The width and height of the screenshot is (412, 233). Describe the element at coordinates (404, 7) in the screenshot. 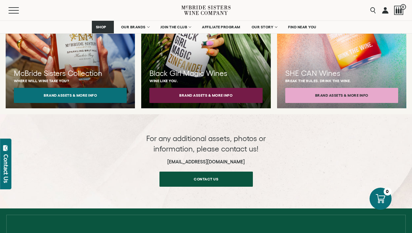

I see `span: 0` at that location.